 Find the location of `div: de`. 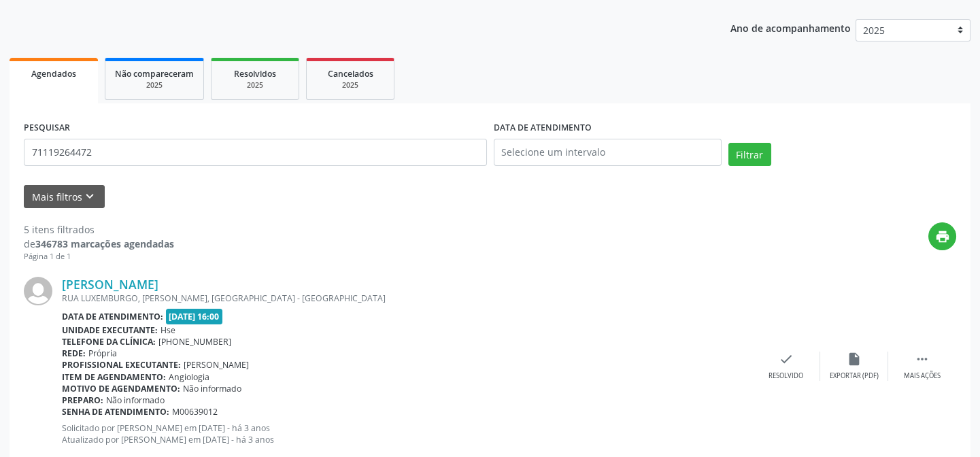

div: de is located at coordinates (99, 243).